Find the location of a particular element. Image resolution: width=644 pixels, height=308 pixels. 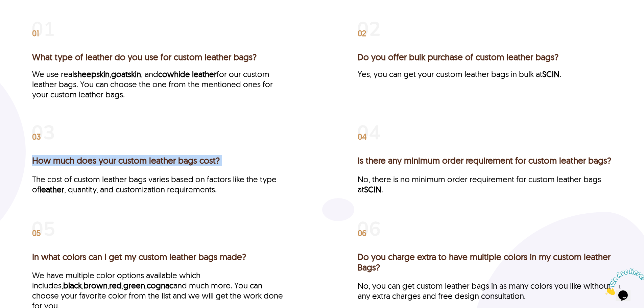

a: leather is located at coordinates (52, 190).